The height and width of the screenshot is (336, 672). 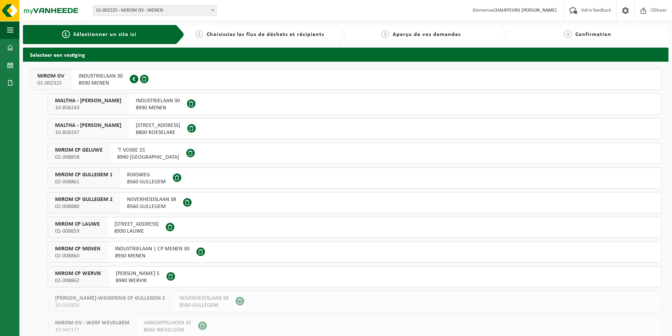 What do you see at coordinates (137, 281) in the screenshot?
I see `span: 8940 WERVIK` at bounding box center [137, 281].